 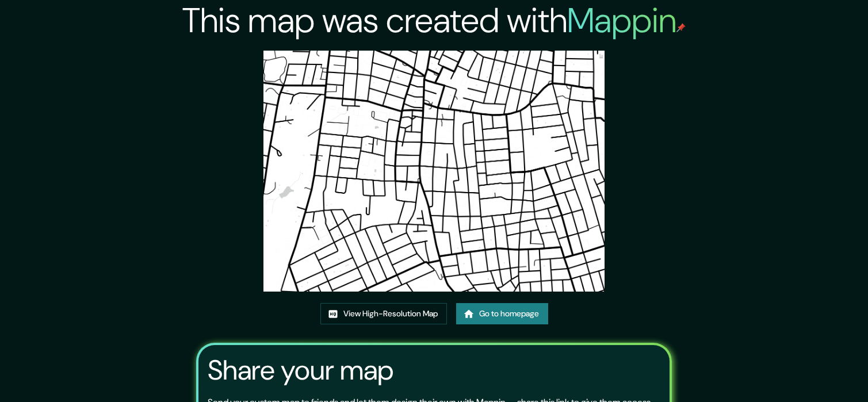 I want to click on img: mappin-pin, so click(x=681, y=28).